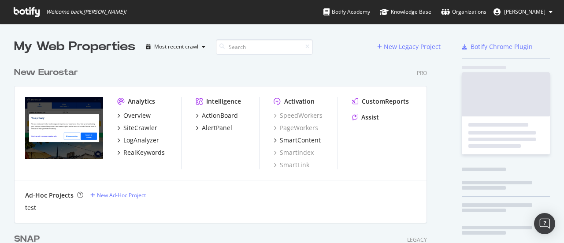 Image resolution: width=564 pixels, height=243 pixels. I want to click on a: RealKeywords, so click(141, 152).